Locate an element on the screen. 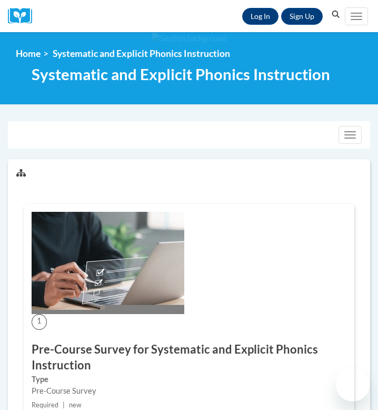 This screenshot has width=378, height=410. span: Required is located at coordinates (45, 404).